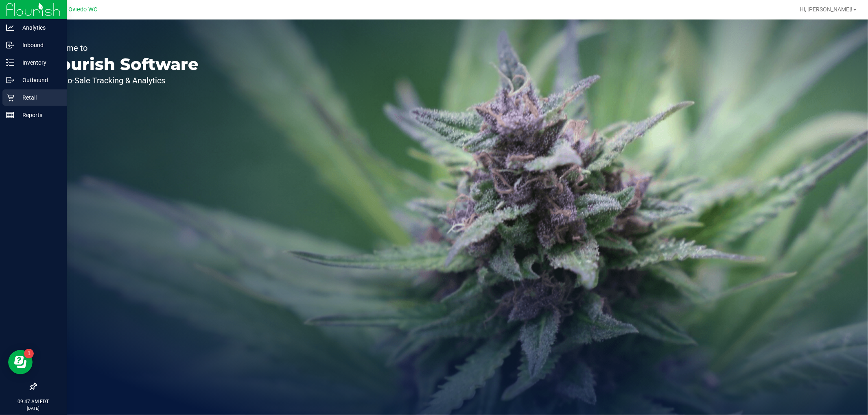 This screenshot has width=868, height=415. Describe the element at coordinates (83, 10) in the screenshot. I see `span: Oviedo WC` at that location.